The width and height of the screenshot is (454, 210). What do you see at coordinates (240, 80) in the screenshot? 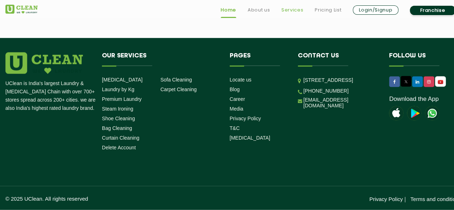
I see `a: Locate us` at bounding box center [240, 80].